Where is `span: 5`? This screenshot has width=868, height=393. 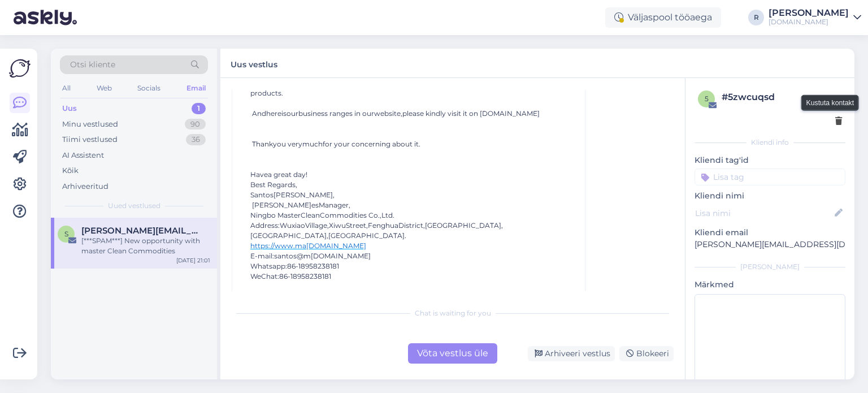 span: 5 is located at coordinates (707, 99).